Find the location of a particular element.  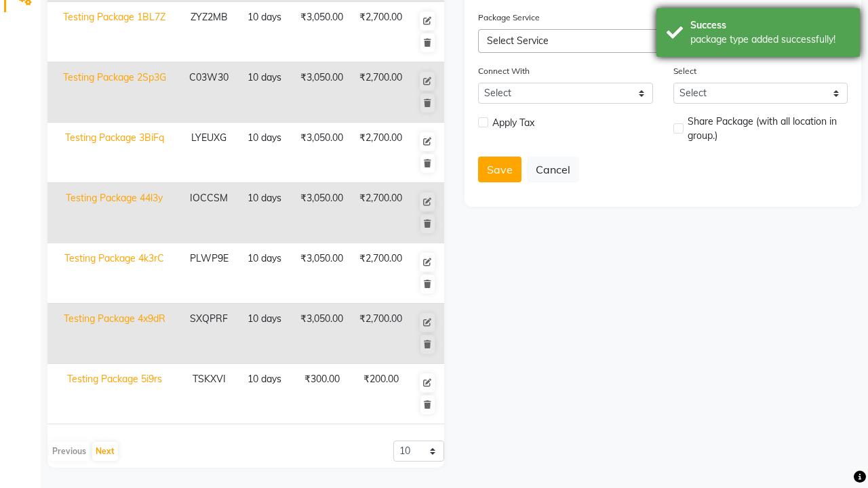

td: Testing Package 44l3y is located at coordinates (114, 213).